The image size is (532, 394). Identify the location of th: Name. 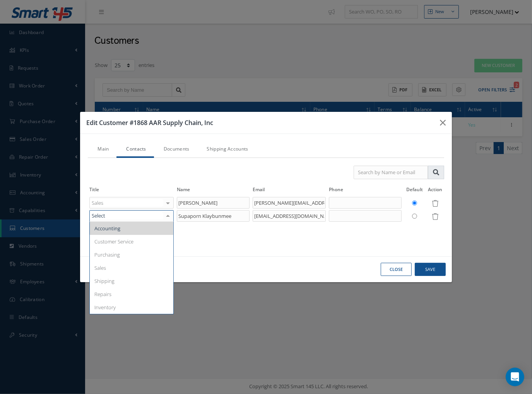
(213, 191).